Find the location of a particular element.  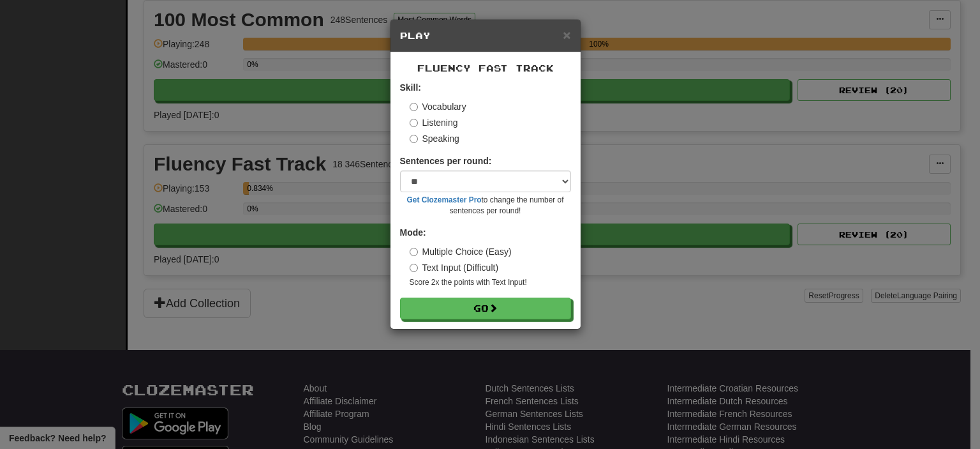

span: Fluency Fast Track is located at coordinates (485, 67).